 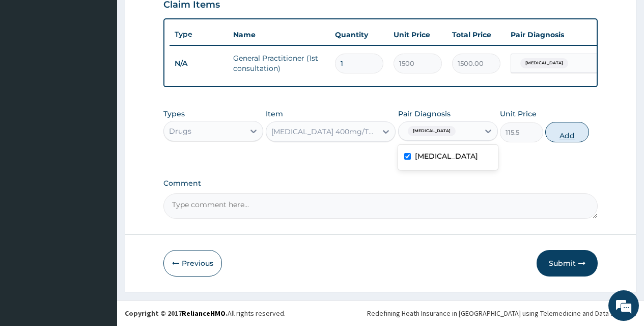 I want to click on th: Pair Diagnosis, so click(x=561, y=34).